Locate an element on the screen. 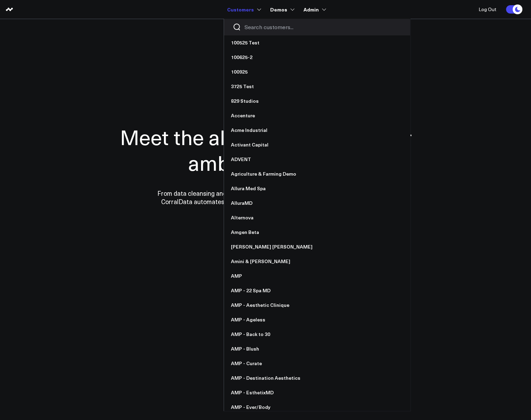 Image resolution: width=531 pixels, height=420 pixels. button: Search customers button is located at coordinates (237, 27).